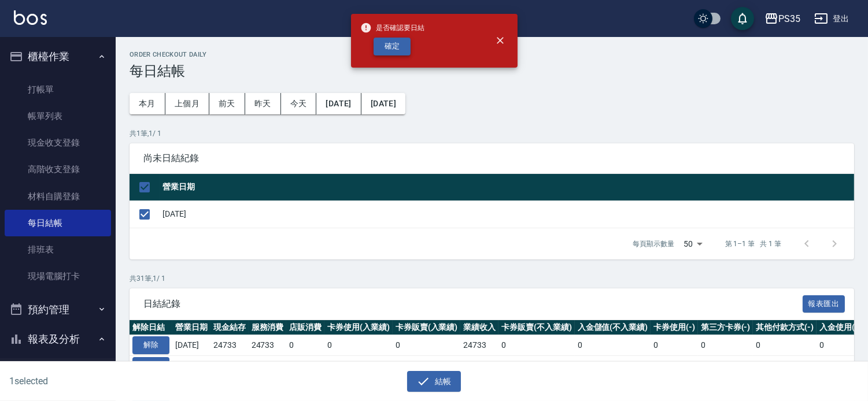 This screenshot has height=401, width=868. What do you see at coordinates (743, 18) in the screenshot?
I see `button: save` at bounding box center [743, 18].